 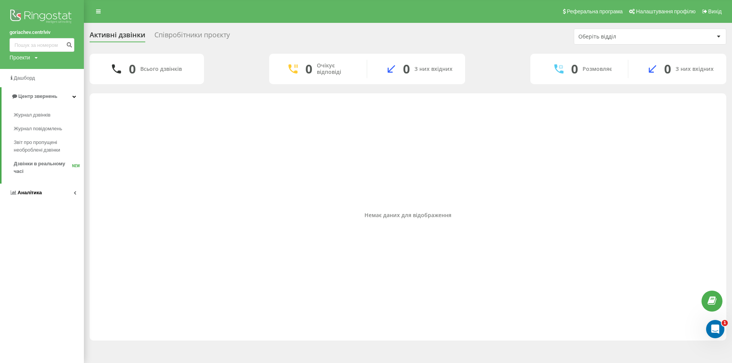 I want to click on div: Всього дзвінків, so click(x=161, y=69).